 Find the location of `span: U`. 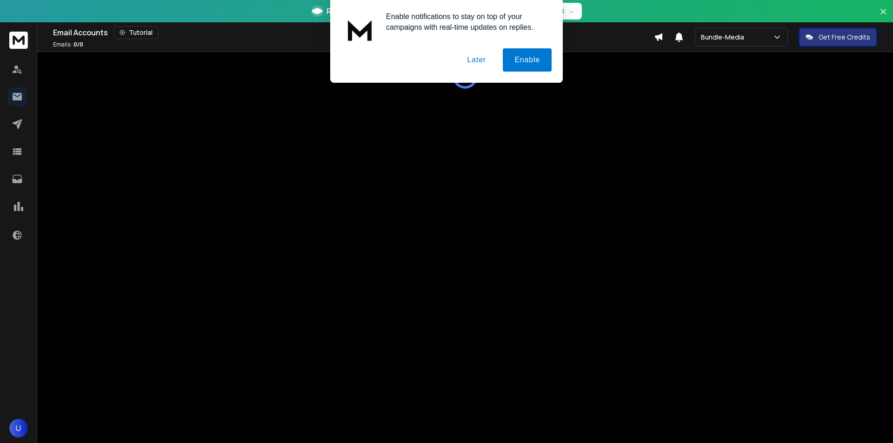

span: U is located at coordinates (19, 428).